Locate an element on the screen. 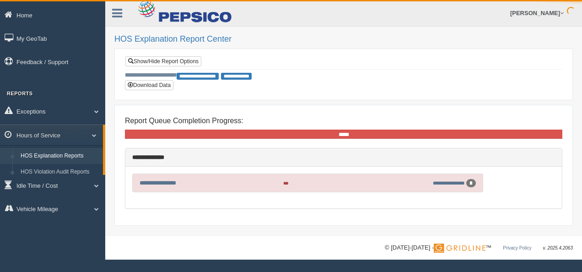  a: HOS Explanation Reports is located at coordinates (59, 156).